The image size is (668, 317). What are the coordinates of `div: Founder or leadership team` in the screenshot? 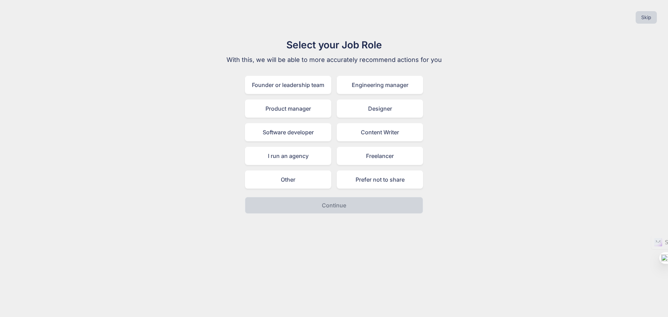 It's located at (288, 85).